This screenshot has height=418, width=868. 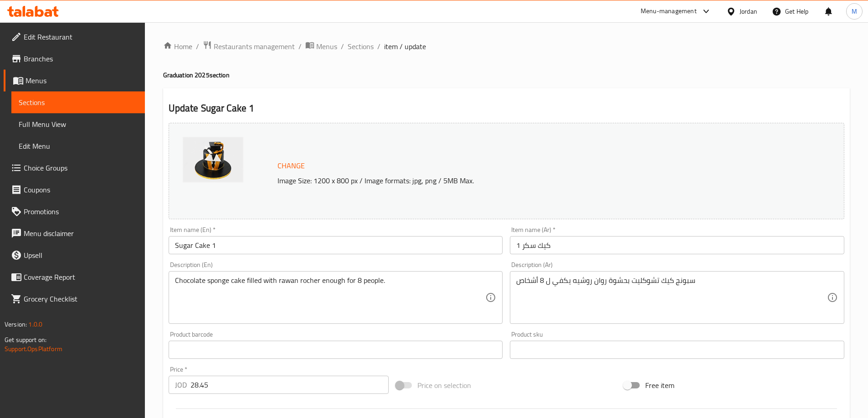 I want to click on nav: breadcrumb, so click(x=506, y=47).